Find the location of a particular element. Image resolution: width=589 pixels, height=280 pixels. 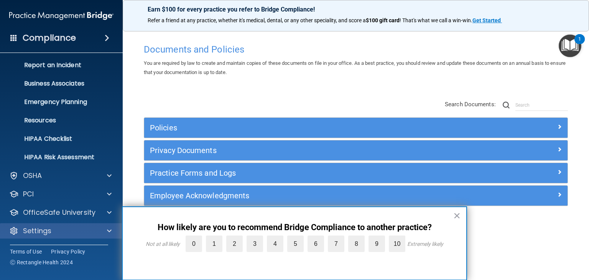

label: 0 is located at coordinates (194, 244).